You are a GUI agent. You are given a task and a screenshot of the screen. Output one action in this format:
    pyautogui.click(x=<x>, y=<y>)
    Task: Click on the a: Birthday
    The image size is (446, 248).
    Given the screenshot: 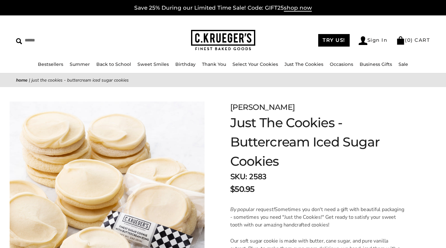 What is the action you would take?
    pyautogui.click(x=185, y=64)
    